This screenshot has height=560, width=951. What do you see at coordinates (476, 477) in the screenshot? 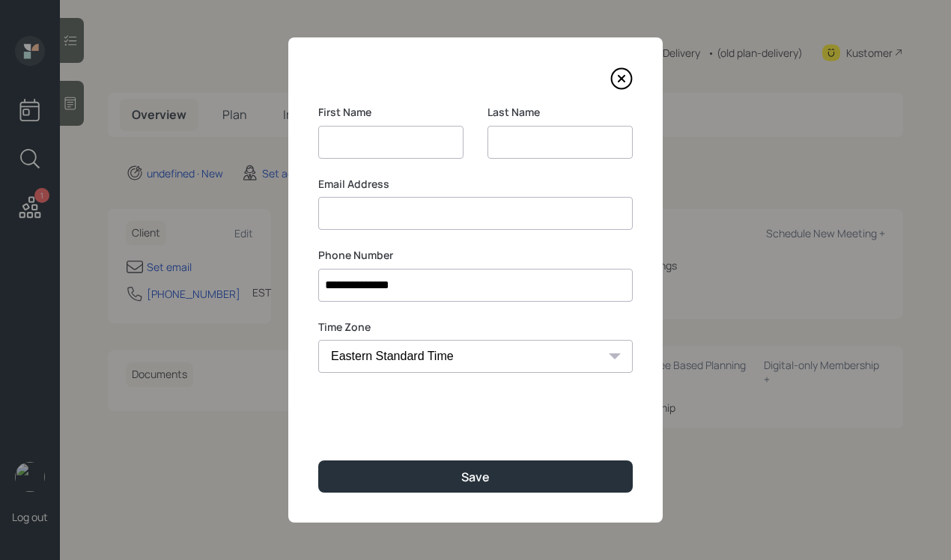
I see `div: Save` at bounding box center [476, 477].